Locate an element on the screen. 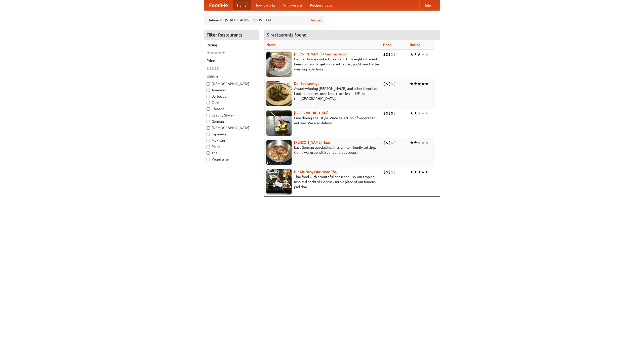  a: How it works is located at coordinates (265, 6).